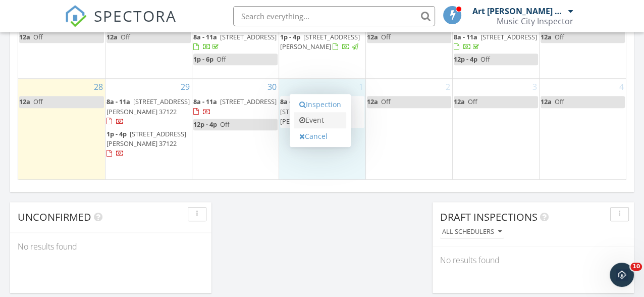 This screenshot has width=644, height=297. What do you see at coordinates (447, 87) in the screenshot?
I see `a: Go to October 2, 2025` at bounding box center [447, 87].